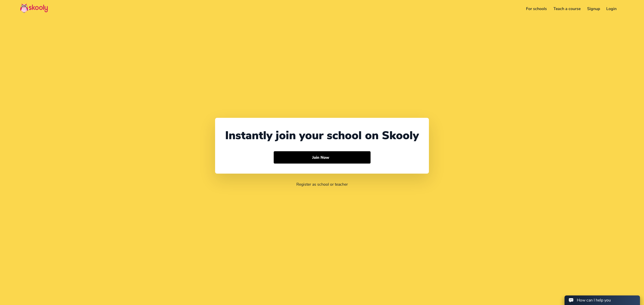 Image resolution: width=644 pixels, height=305 pixels. What do you see at coordinates (611, 8) in the screenshot?
I see `a: Login` at bounding box center [611, 8].